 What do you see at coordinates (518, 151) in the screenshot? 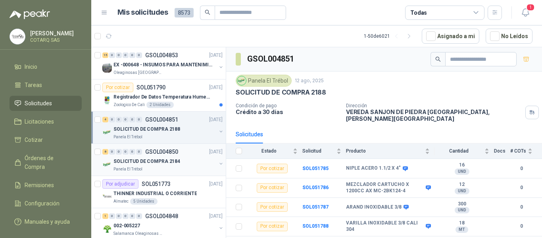
I see `span: # COTs` at bounding box center [518, 151].